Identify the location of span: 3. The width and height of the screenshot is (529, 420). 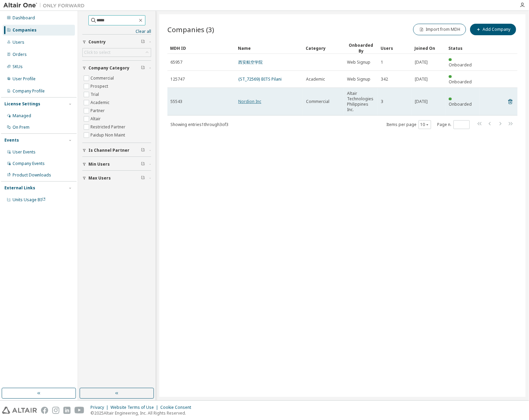
(382, 102).